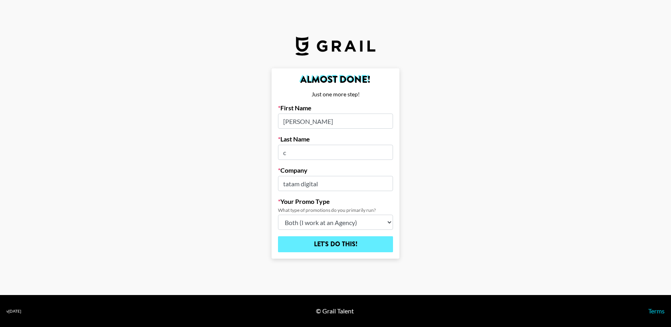 This screenshot has width=671, height=327. I want to click on label: Your Promo Type, so click(336, 201).